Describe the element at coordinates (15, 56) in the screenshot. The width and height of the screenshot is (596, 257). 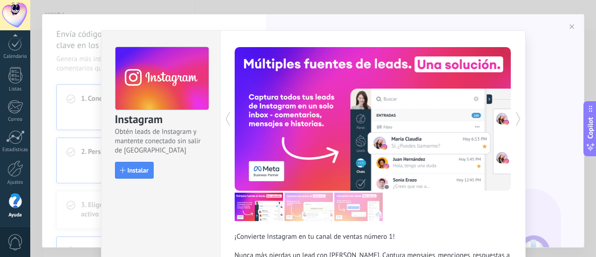
I see `div: Calendario` at that location.